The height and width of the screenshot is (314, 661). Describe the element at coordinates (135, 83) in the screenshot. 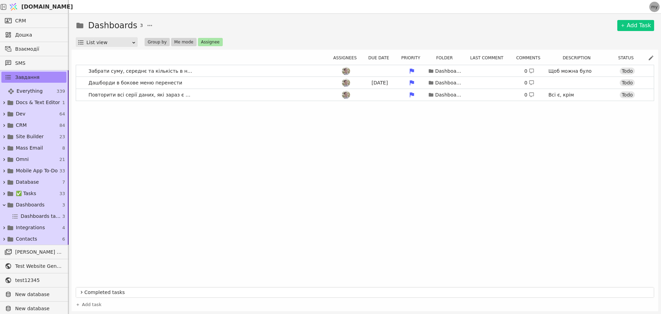

I see `span: Дашборди в бокове меню перенести` at that location.